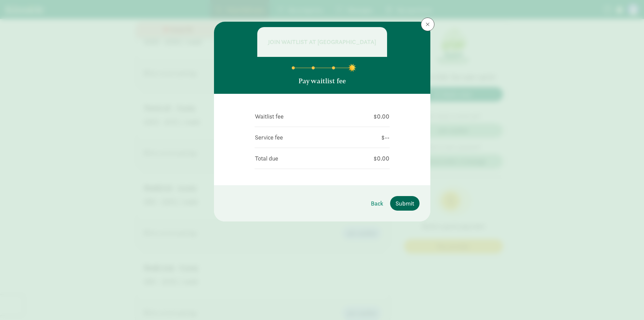 Image resolution: width=644 pixels, height=320 pixels. Describe the element at coordinates (377, 203) in the screenshot. I see `span: Back` at that location.